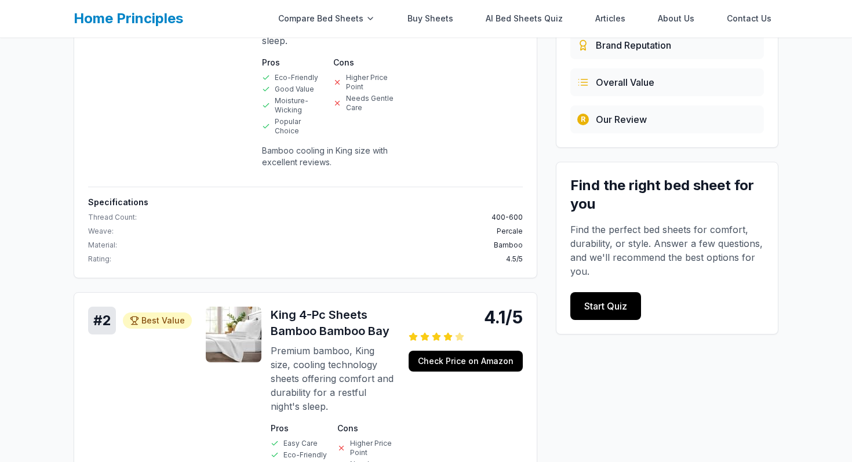 Image resolution: width=852 pixels, height=462 pixels. I want to click on a: Articles, so click(610, 19).